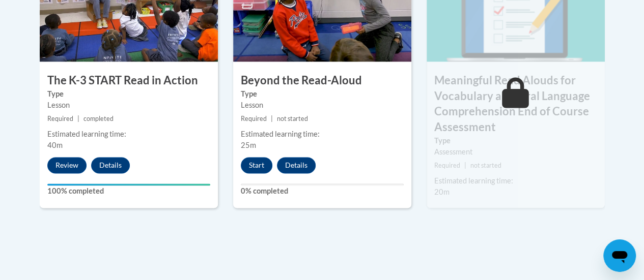 This screenshot has height=280, width=644. I want to click on label: 0% completed, so click(322, 191).